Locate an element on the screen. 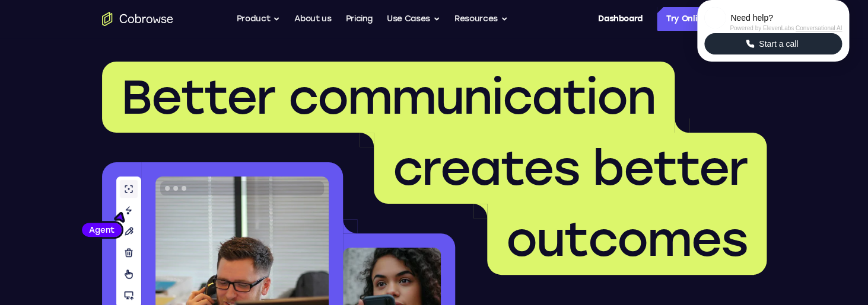 This screenshot has height=305, width=868. button: Product is located at coordinates (259, 19).